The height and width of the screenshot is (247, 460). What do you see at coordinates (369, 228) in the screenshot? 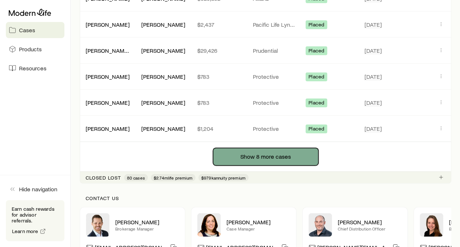
I see `p: Chief Distribution Officer` at bounding box center [369, 228].